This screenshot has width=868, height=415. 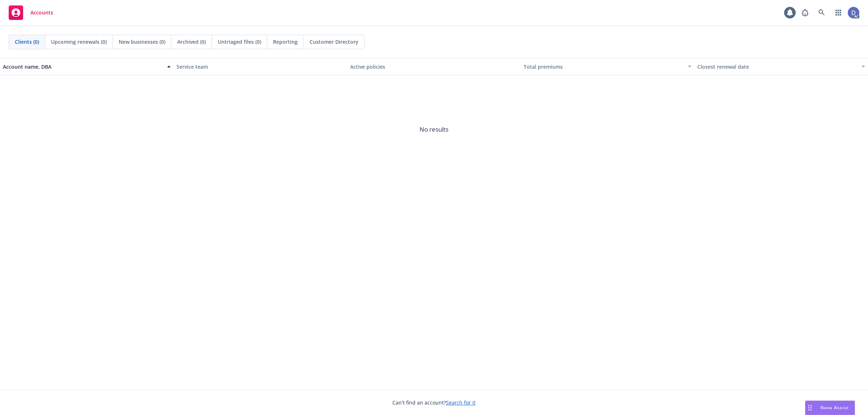 What do you see at coordinates (239, 42) in the screenshot?
I see `span: Untriaged files (0)` at bounding box center [239, 42].